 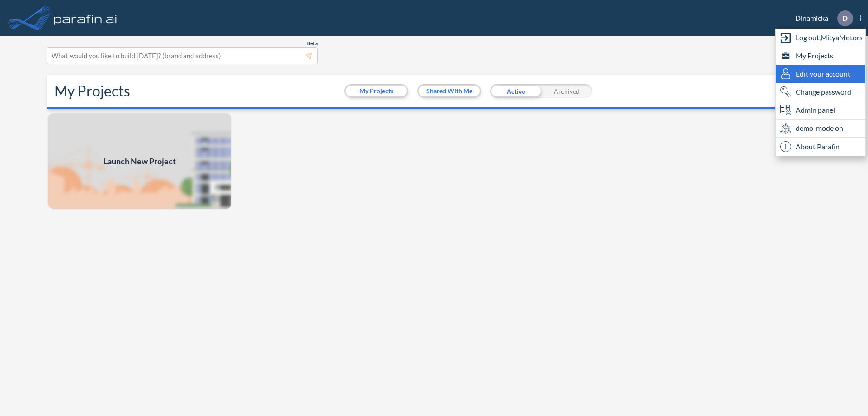 What do you see at coordinates (821, 18) in the screenshot?
I see `div: Dinamicka` at bounding box center [821, 18].